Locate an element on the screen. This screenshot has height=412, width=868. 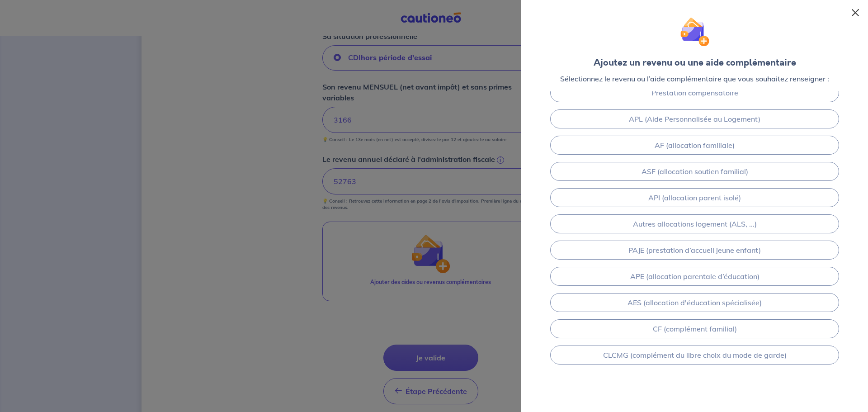
a: AES (allocation d'éducation spécialisée) is located at coordinates (694, 302).